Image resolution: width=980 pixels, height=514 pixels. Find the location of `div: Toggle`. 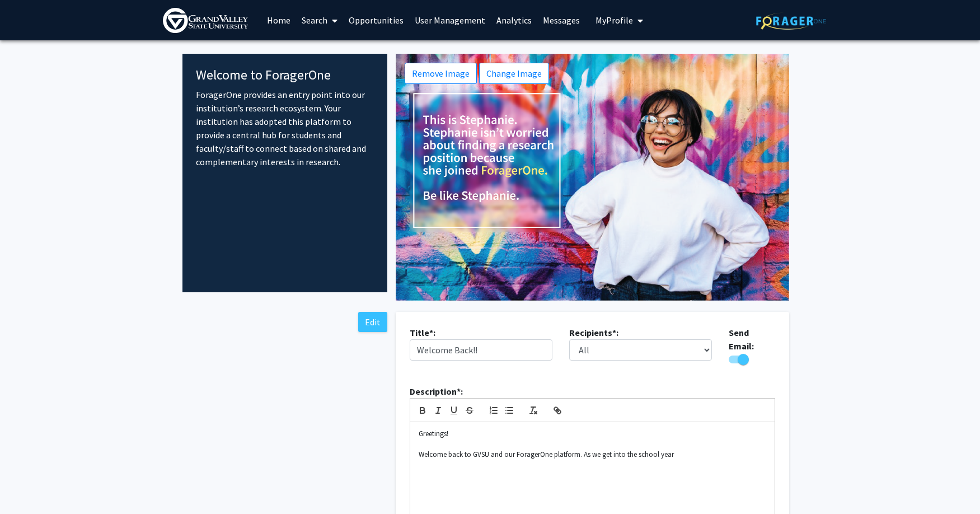

div: Toggle is located at coordinates (752, 359).